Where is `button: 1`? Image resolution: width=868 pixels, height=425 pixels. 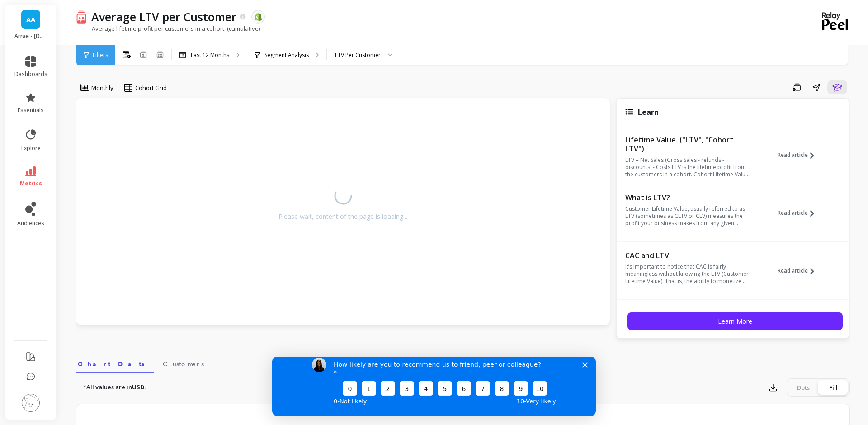 button: 1 is located at coordinates (97, 32).